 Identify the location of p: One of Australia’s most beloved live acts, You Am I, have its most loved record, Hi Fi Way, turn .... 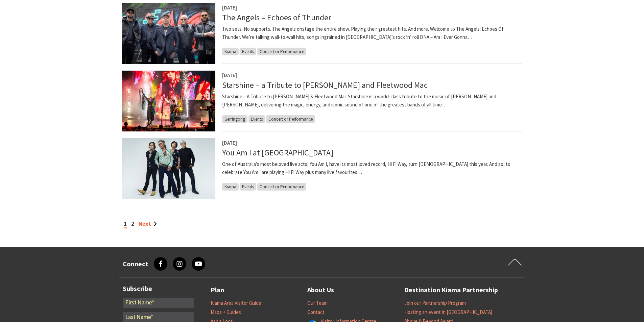
(372, 168).